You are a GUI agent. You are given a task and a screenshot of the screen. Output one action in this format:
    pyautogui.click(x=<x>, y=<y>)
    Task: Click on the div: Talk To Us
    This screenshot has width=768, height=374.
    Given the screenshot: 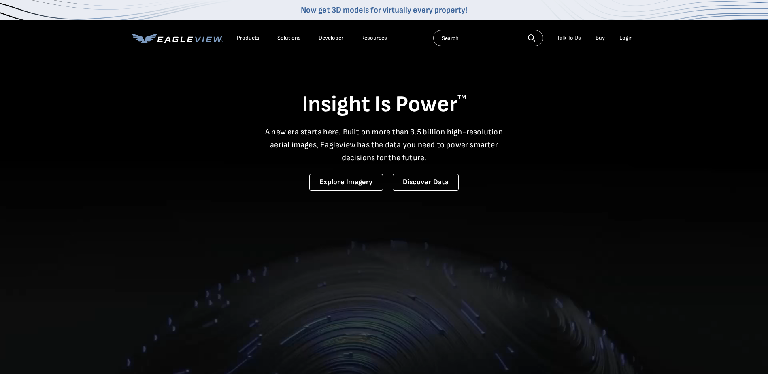 What is the action you would take?
    pyautogui.click(x=569, y=38)
    